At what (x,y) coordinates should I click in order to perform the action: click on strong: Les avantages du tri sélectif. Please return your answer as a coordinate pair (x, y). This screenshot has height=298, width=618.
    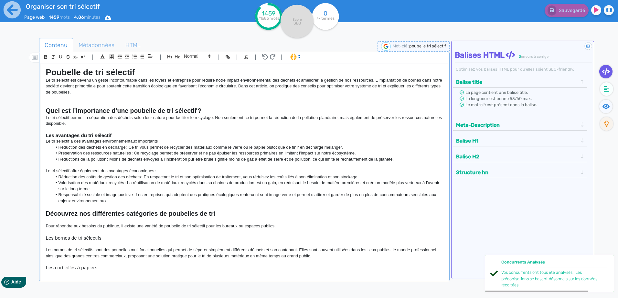
    Looking at the image, I should click on (78, 135).